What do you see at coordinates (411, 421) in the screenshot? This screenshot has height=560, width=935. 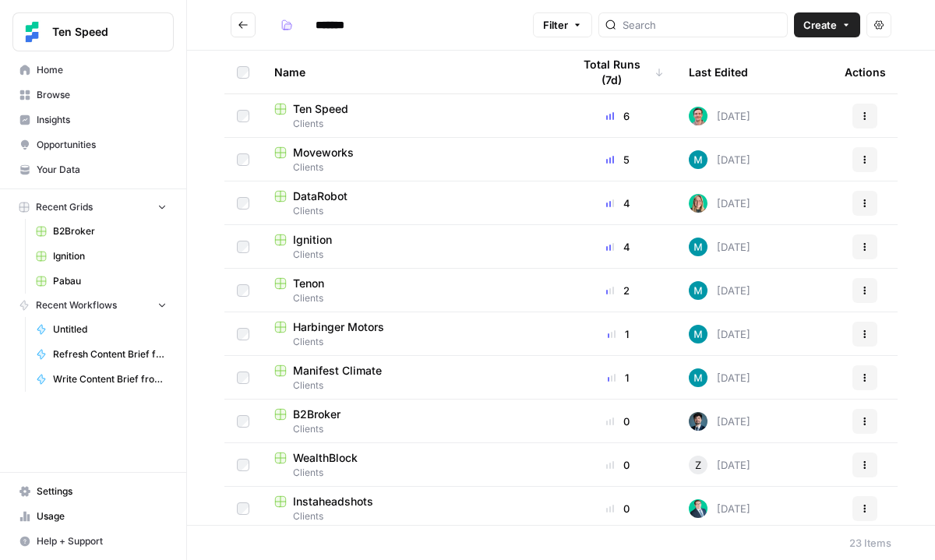 I see `a: B2BrokerClients` at bounding box center [411, 421].